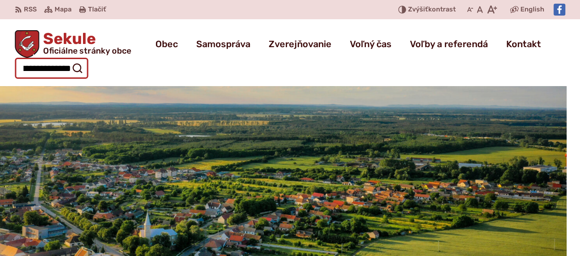  Describe the element at coordinates (533, 10) in the screenshot. I see `span: English` at that location.